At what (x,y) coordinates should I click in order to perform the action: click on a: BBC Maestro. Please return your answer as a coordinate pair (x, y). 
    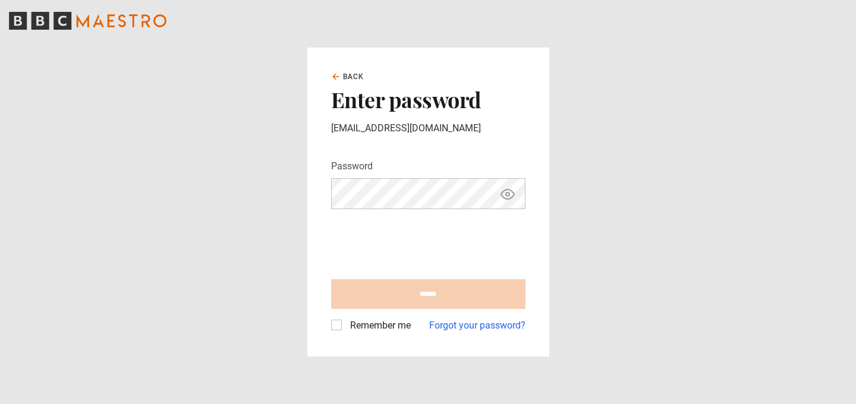
    Looking at the image, I should click on (87, 21).